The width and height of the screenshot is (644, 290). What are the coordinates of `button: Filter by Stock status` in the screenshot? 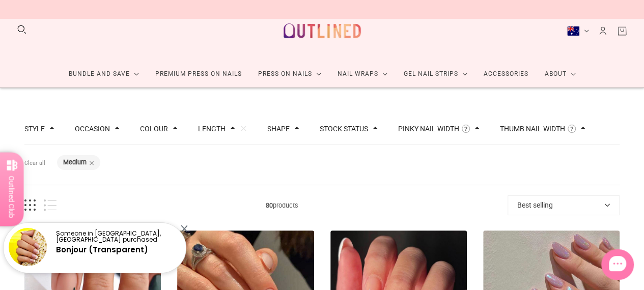 It's located at (344, 129).